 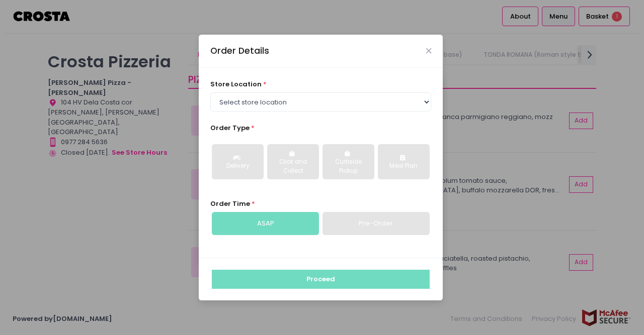 I want to click on div: Order Details, so click(x=240, y=51).